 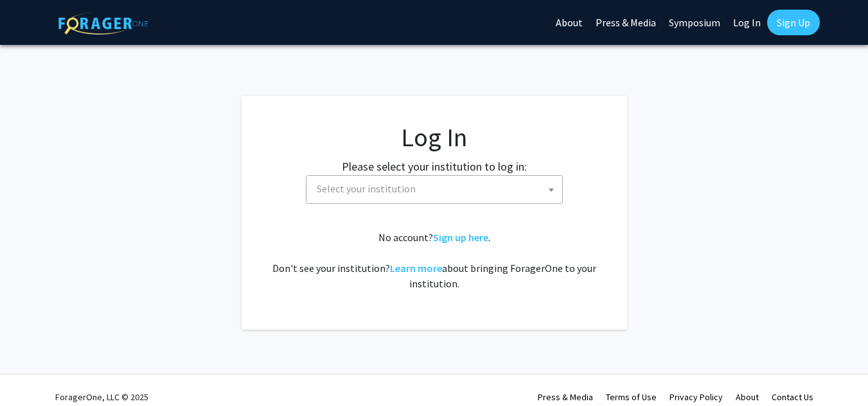 I want to click on img: ForagerOne Logo, so click(x=103, y=23).